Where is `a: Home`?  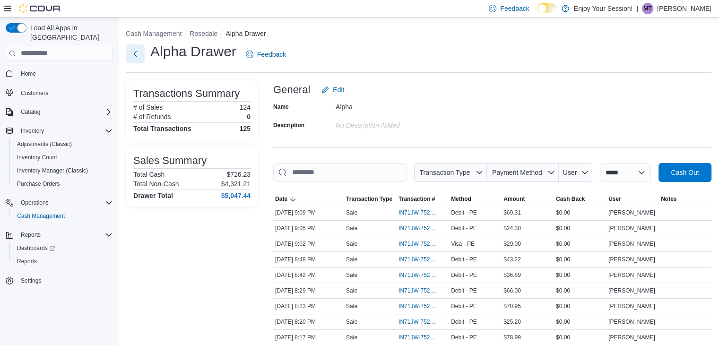
a: Home is located at coordinates (28, 74).